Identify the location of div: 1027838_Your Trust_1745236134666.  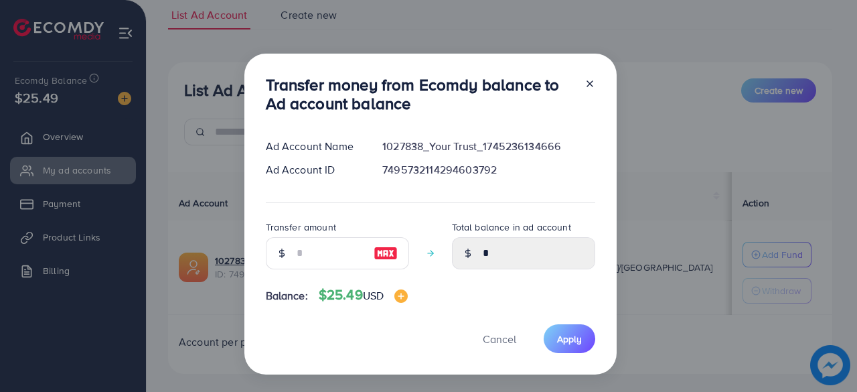
(488, 146).